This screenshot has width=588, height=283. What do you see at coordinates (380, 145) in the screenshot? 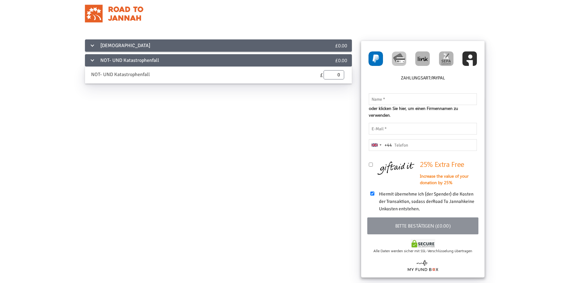
I see `button: Selected country` at bounding box center [380, 145].